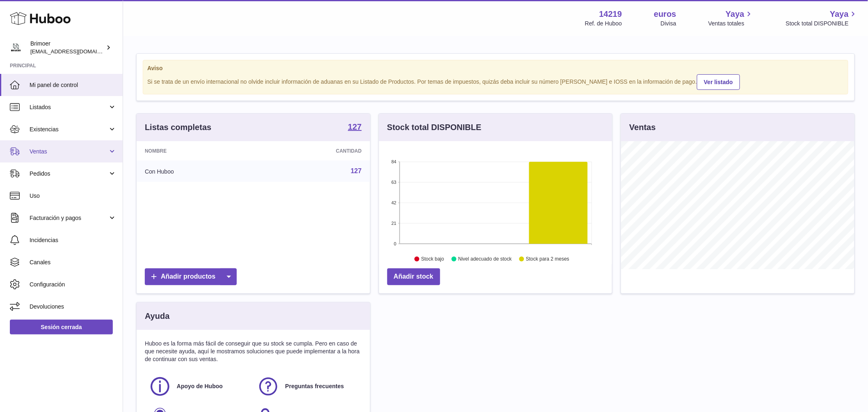 This screenshot has height=412, width=868. Describe the element at coordinates (40, 44) in the screenshot. I see `font: Brimoer` at that location.